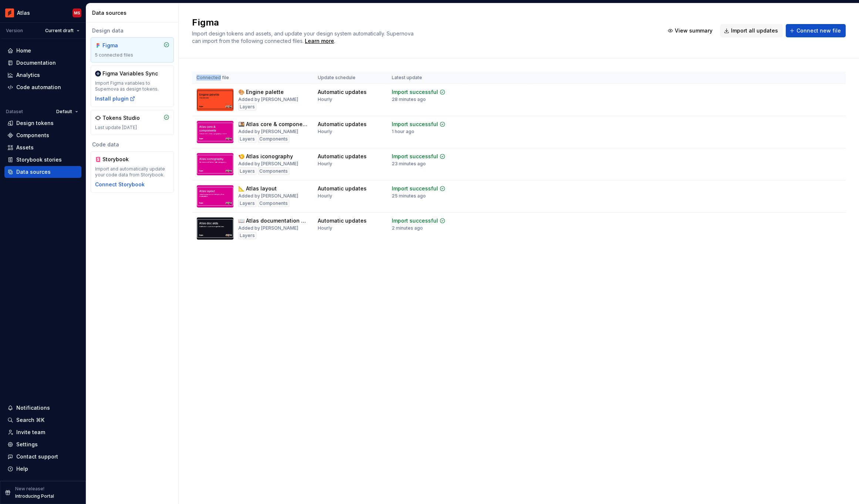  What do you see at coordinates (37, 457) in the screenshot?
I see `div: Contact support` at bounding box center [37, 457].